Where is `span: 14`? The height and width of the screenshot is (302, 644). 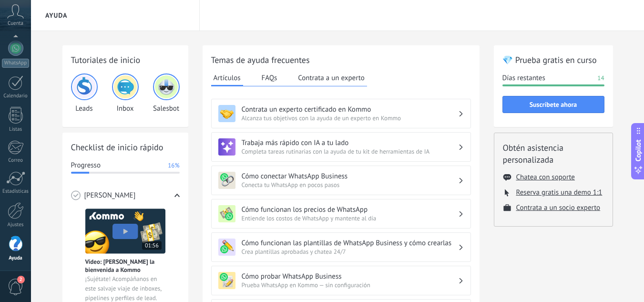
span: 14 is located at coordinates (600, 78).